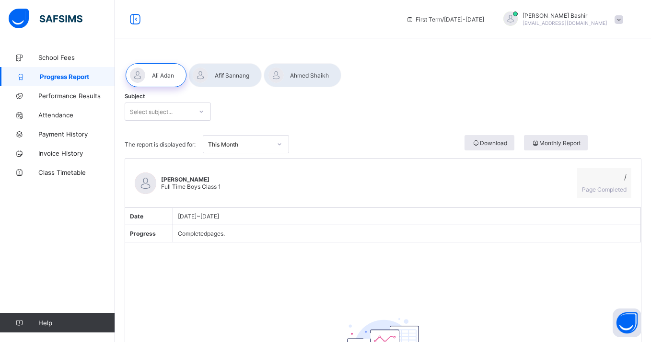  Describe the element at coordinates (77, 115) in the screenshot. I see `span: Attendance` at that location.